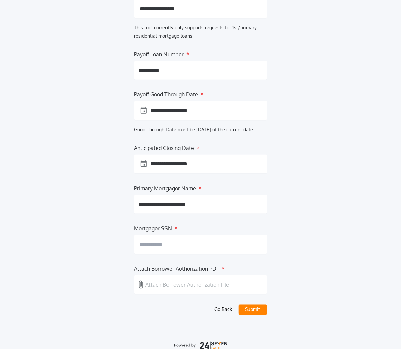 The image size is (401, 349). Describe the element at coordinates (165, 187) in the screenshot. I see `label: Primary Mortgagor Name` at that location.